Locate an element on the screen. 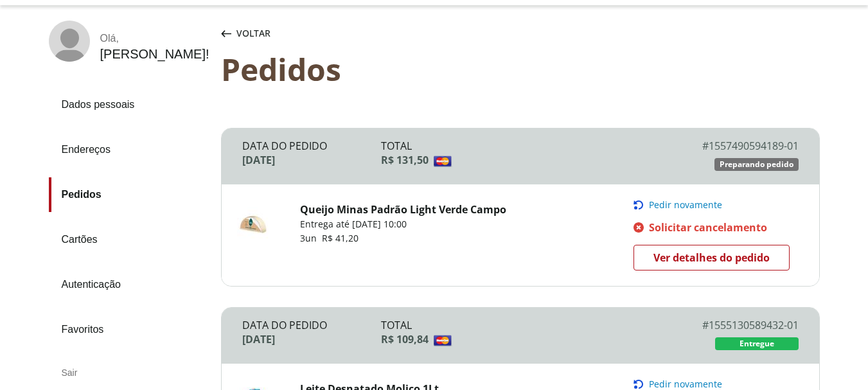  div: Olá , is located at coordinates (155, 38).